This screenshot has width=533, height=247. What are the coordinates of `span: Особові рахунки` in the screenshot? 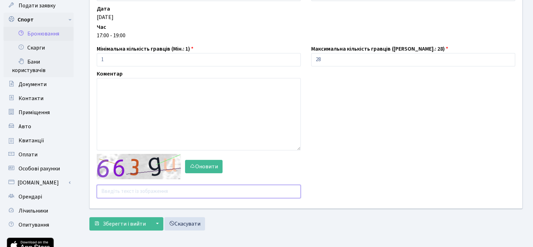 It's located at (39, 168).